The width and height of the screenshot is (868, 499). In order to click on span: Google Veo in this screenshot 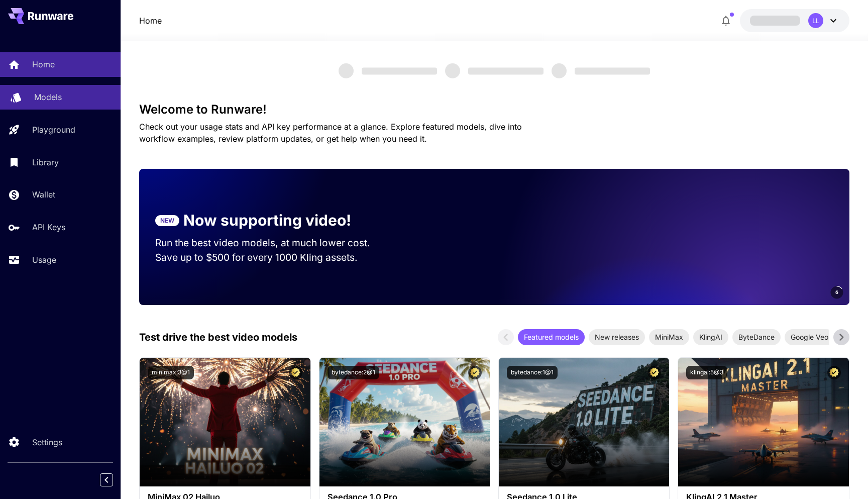, I will do `click(810, 337)`.